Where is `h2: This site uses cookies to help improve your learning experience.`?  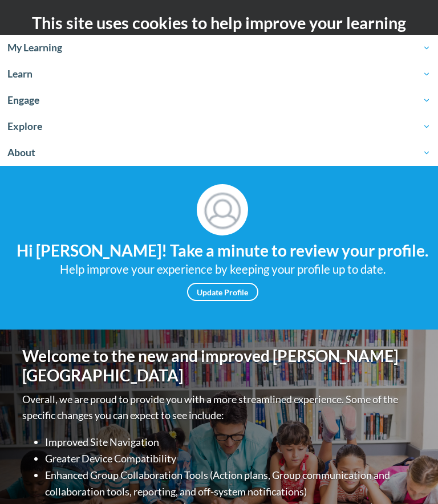 h2: This site uses cookies to help improve your learning experience. is located at coordinates (219, 35).